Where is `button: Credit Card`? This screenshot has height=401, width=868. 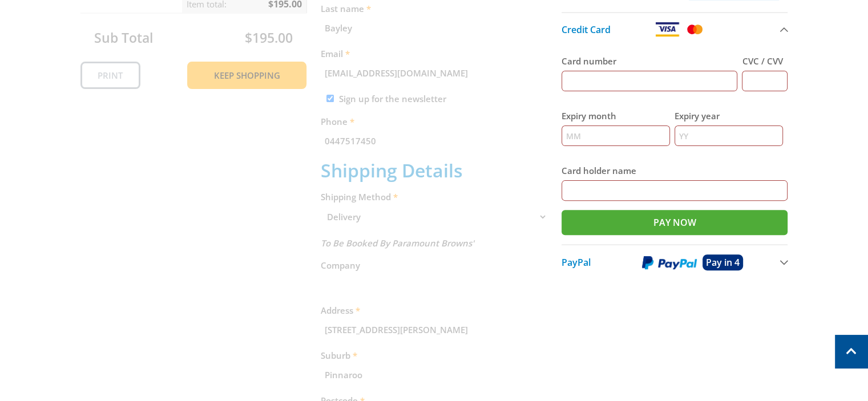 button: Credit Card is located at coordinates (675, 28).